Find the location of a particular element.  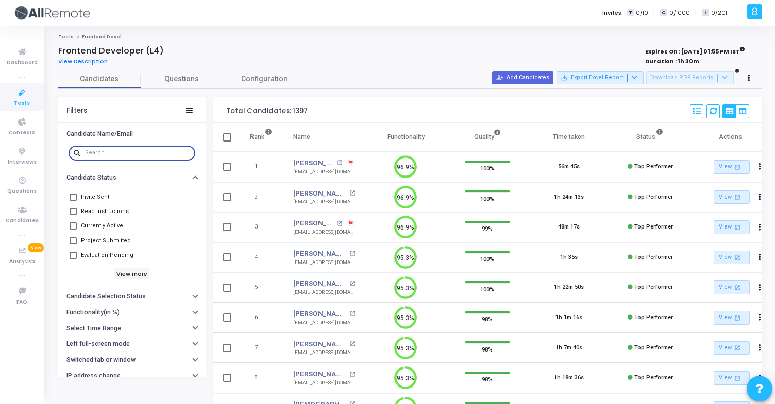

nav: breadcrumb is located at coordinates (410, 37).